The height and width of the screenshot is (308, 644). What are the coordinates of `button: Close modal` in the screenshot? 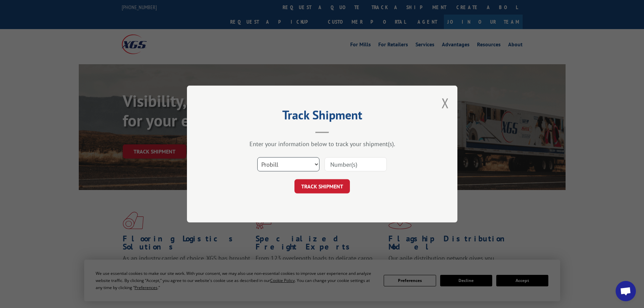 It's located at (446, 103).